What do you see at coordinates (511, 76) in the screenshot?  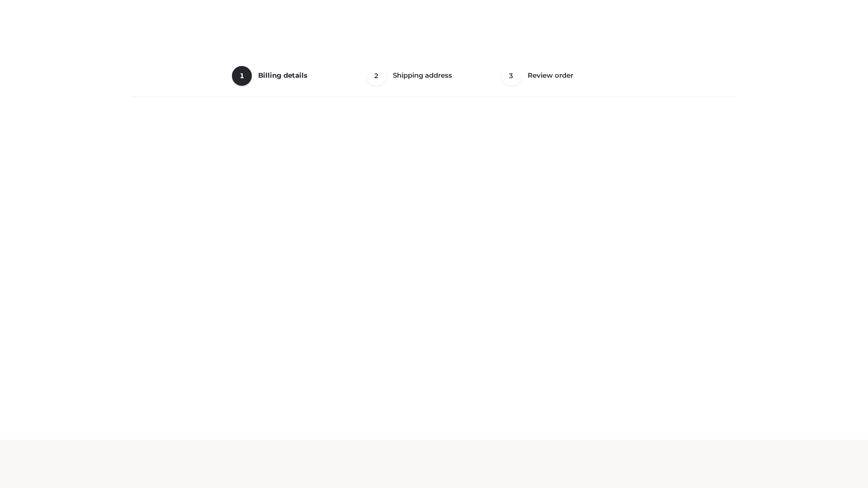 I see `span: 3` at bounding box center [511, 76].